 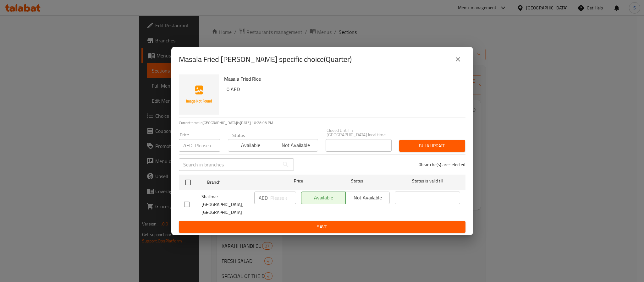 I want to click on span: Status is valid till, so click(x=427, y=181).